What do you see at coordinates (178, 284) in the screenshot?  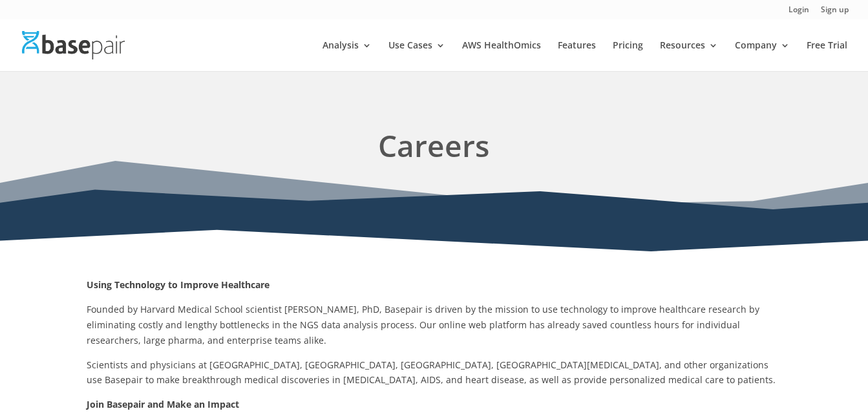 I see `strong: Using Technology to Improve Healthcare` at bounding box center [178, 284].